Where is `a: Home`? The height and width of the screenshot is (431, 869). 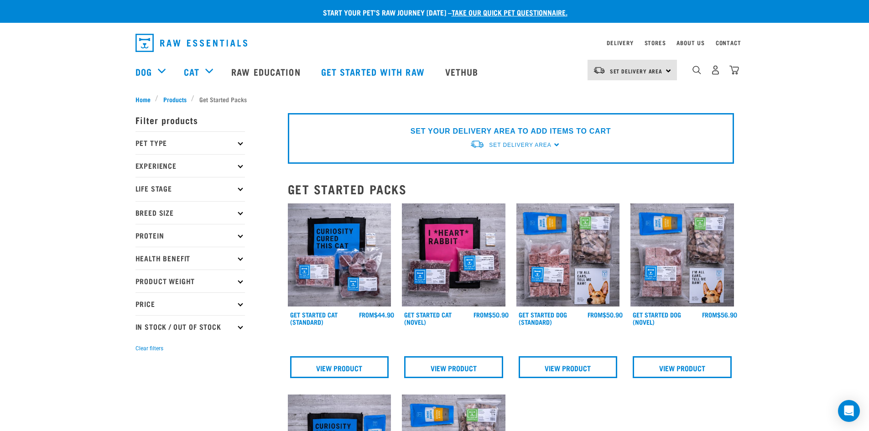
a: Home is located at coordinates (145, 99).